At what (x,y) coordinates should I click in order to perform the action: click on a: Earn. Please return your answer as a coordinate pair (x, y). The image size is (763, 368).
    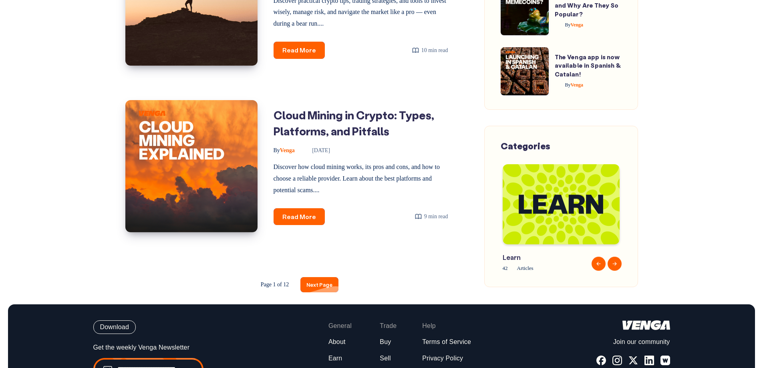
    Looking at the image, I should click on (335, 358).